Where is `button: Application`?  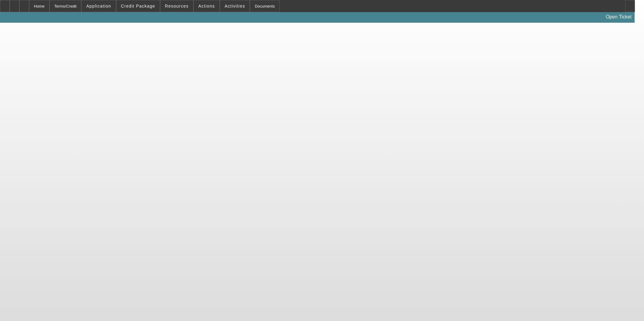
button: Application is located at coordinates (99, 6).